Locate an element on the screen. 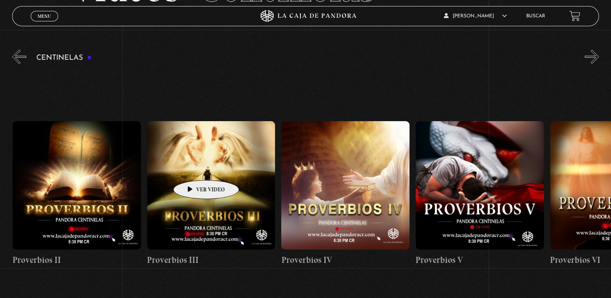  button: Previous is located at coordinates (19, 57).